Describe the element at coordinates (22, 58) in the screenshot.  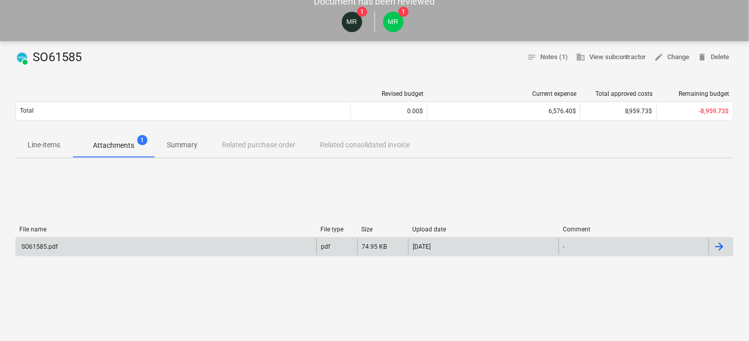
I see `img: xero.svg` at that location.